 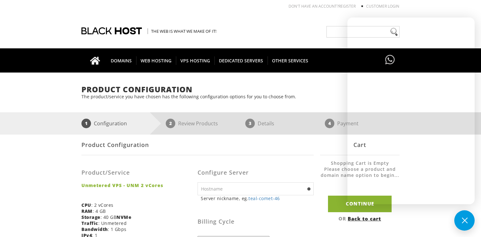 What do you see at coordinates (137, 185) in the screenshot?
I see `strong: Unmetered VPS - UNM 2 vCores` at bounding box center [137, 185].